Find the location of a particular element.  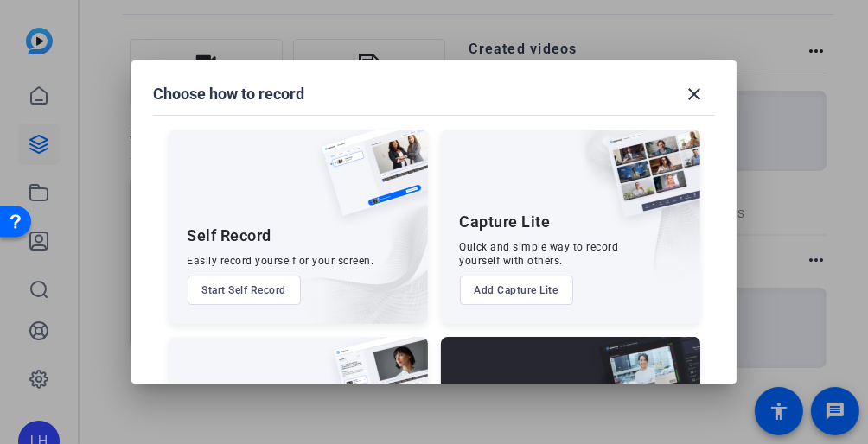

button: Start Self Record is located at coordinates (245, 291).